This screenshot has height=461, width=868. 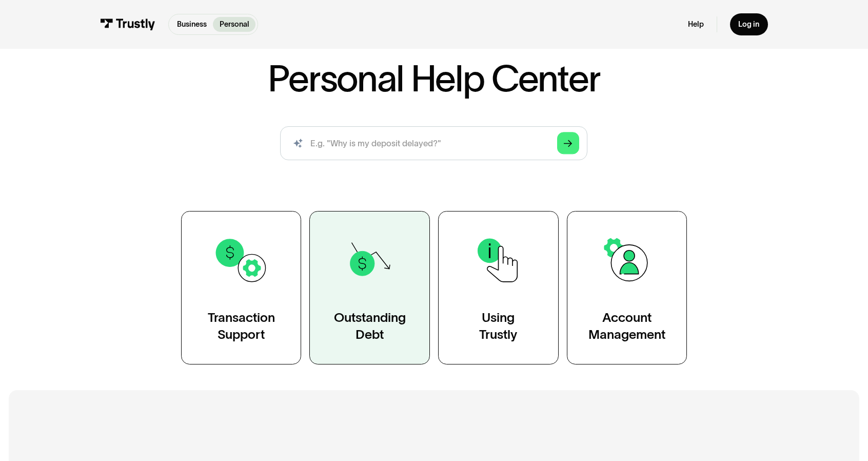 What do you see at coordinates (127, 24) in the screenshot?
I see `img: Trustly Logo` at bounding box center [127, 24].